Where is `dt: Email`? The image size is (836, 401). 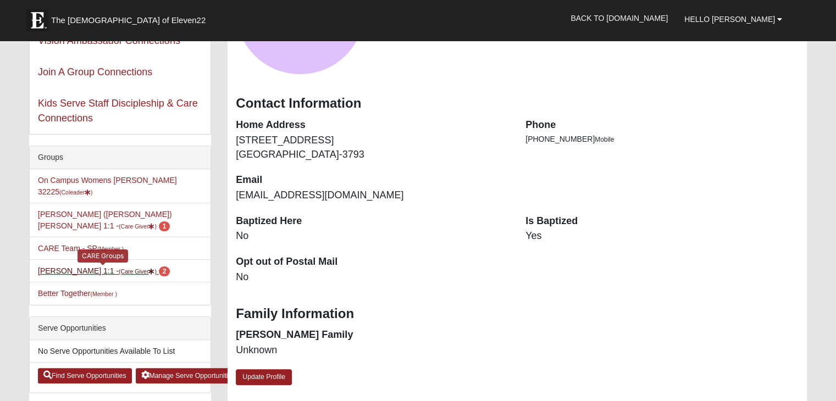
dt: Email is located at coordinates (372, 180).